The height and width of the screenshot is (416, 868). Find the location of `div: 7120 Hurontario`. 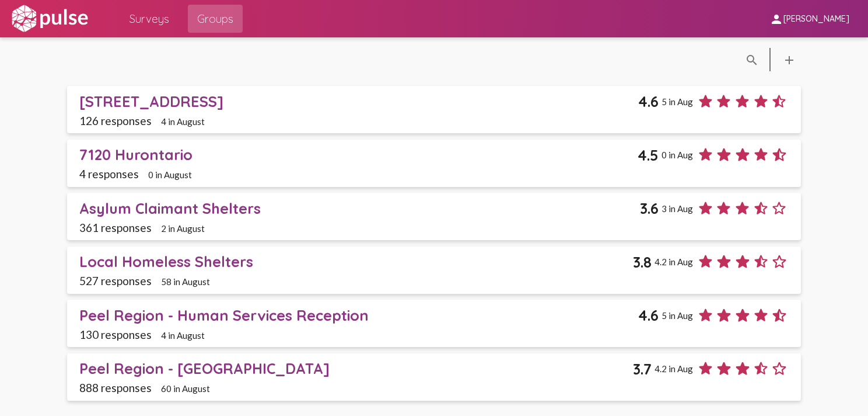

div: 7120 Hurontario is located at coordinates (358, 154).